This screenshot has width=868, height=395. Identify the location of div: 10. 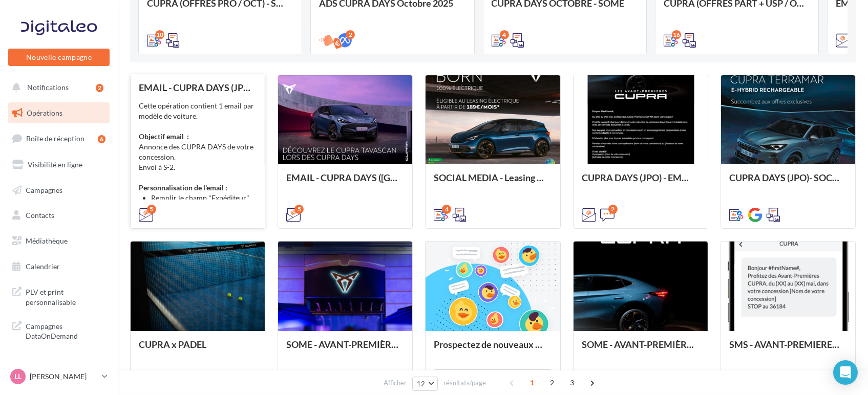
(160, 35).